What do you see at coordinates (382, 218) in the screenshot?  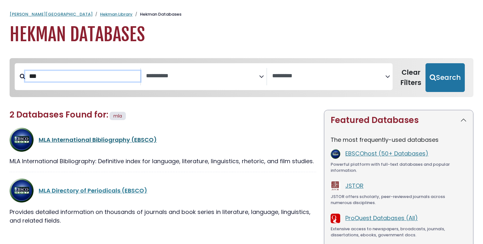 I see `a: ProQuest Databases (All)` at bounding box center [382, 218].